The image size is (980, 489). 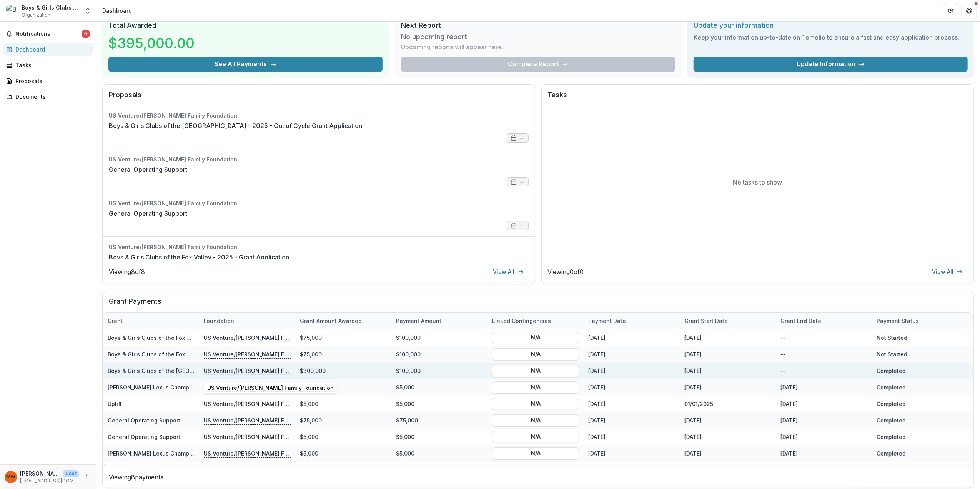 I want to click on h3: No upcoming report, so click(x=434, y=37).